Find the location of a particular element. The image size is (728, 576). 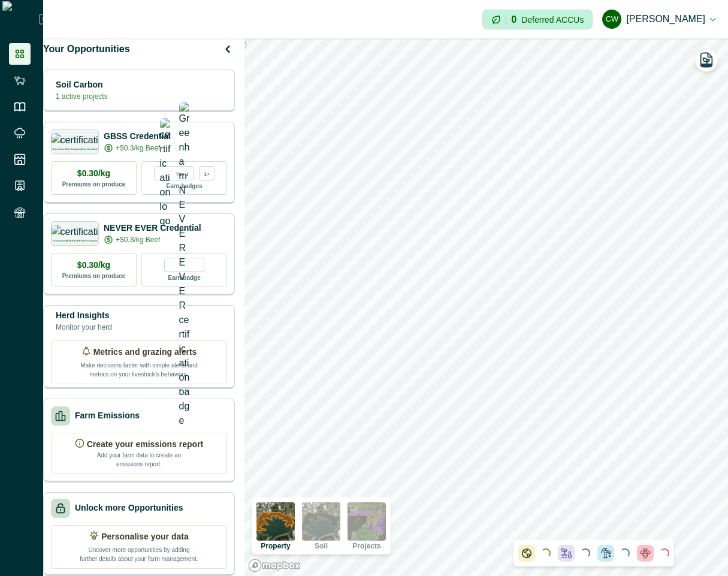

p: Soil is located at coordinates (322, 547).